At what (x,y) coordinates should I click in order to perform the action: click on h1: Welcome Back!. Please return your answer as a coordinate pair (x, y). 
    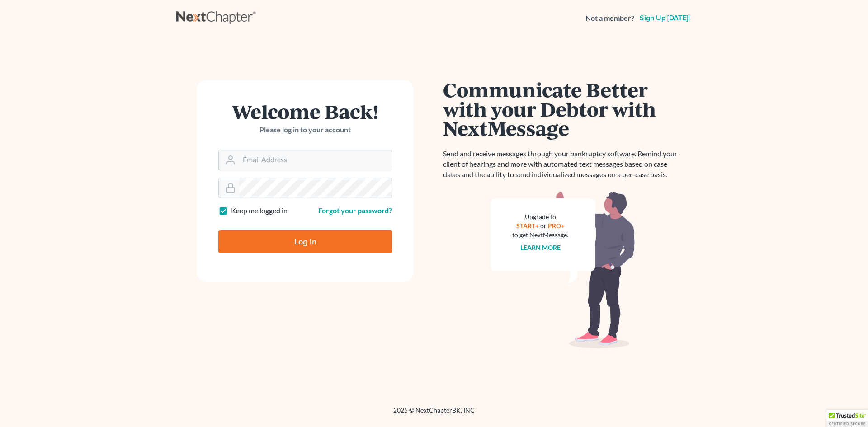
    Looking at the image, I should click on (305, 111).